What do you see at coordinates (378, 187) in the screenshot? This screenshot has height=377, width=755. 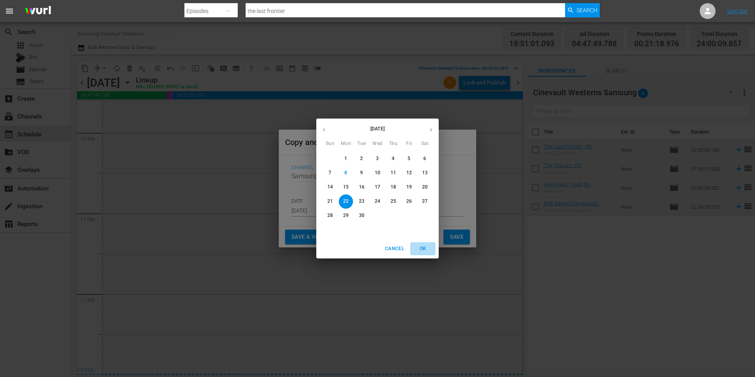 I see `button: 17` at bounding box center [378, 187].